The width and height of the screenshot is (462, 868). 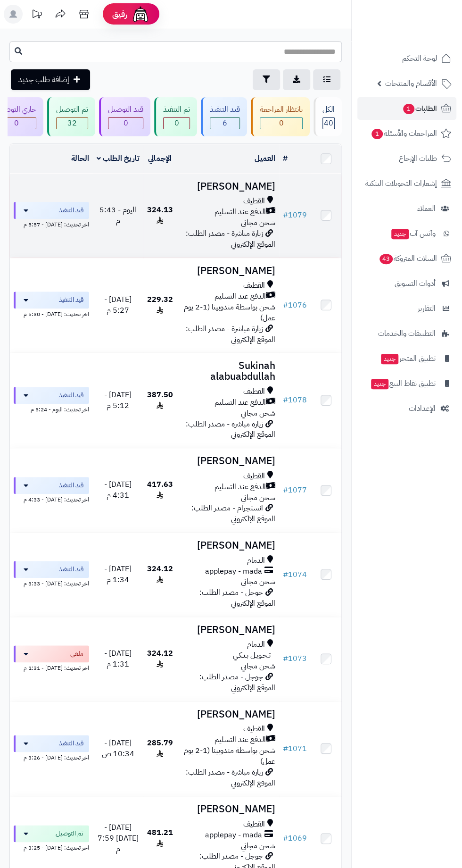 I want to click on div: قيد التوصيل, so click(x=125, y=109).